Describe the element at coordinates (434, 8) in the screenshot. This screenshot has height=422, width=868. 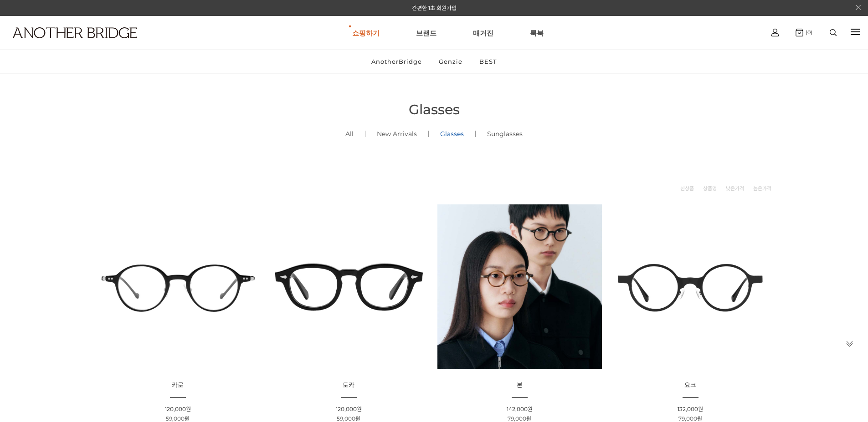
I see `a: 간편한 1초 회원가입` at that location.